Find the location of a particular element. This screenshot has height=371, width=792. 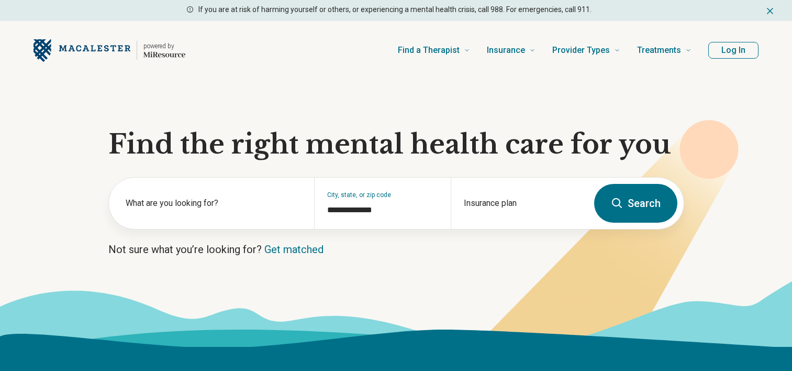

button: Search is located at coordinates (636, 203).